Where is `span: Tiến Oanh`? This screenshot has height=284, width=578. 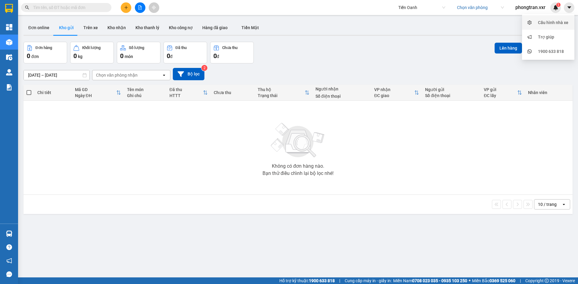
span: Tiến Oanh is located at coordinates (421, 8).